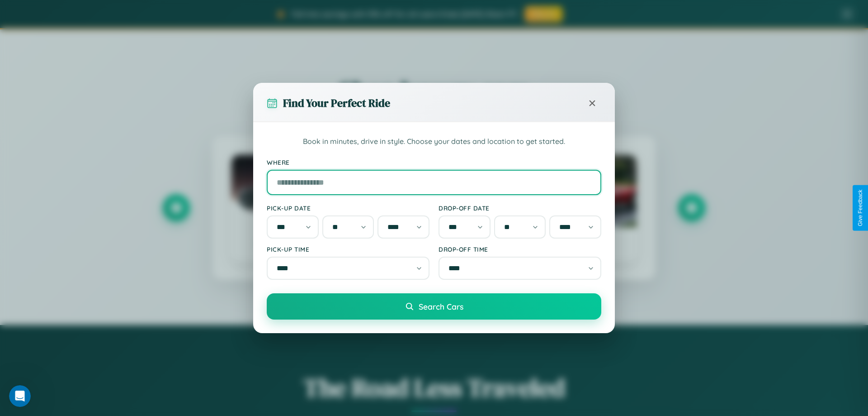 The width and height of the screenshot is (868, 416). I want to click on label: Drop-off Time, so click(520, 249).